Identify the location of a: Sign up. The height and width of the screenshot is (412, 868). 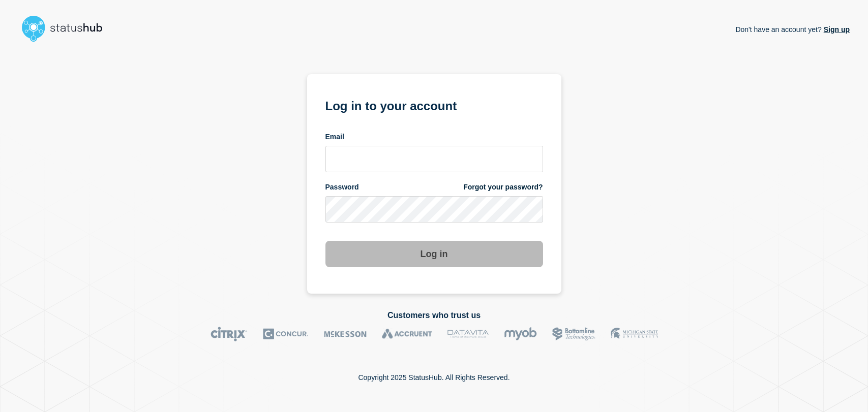
(835, 30).